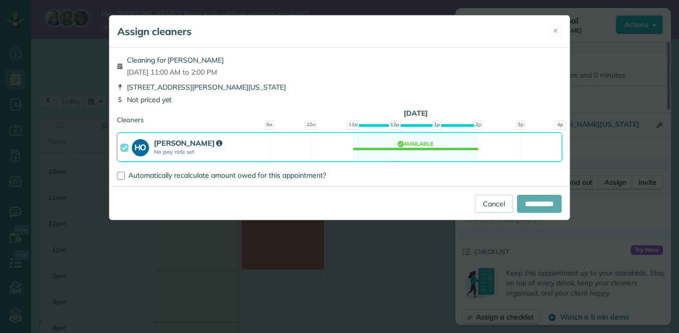 Image resolution: width=679 pixels, height=333 pixels. What do you see at coordinates (227, 175) in the screenshot?
I see `span: Automatically recalculate amount owed for this appointment?` at bounding box center [227, 175].